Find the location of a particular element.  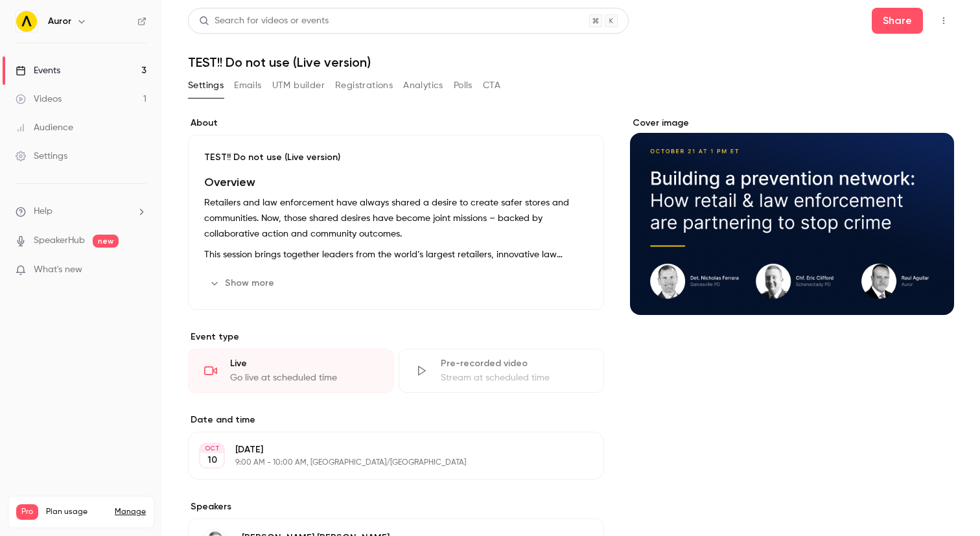

label: Cover image is located at coordinates (793, 124).